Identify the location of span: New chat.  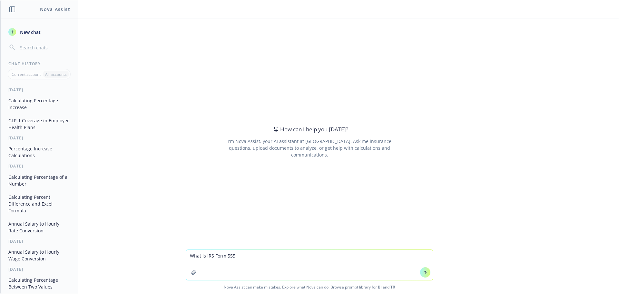
(30, 32).